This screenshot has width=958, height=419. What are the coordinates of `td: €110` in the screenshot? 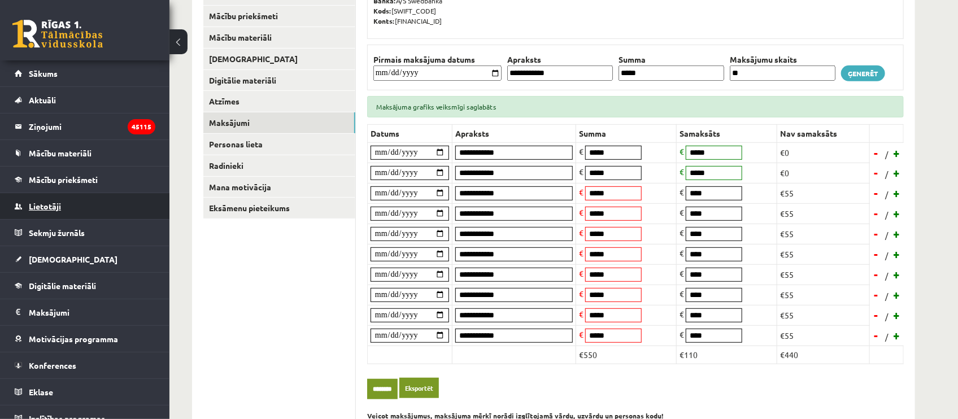 It's located at (727, 355).